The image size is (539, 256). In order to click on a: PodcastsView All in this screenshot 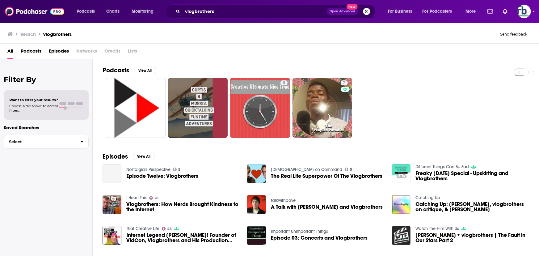, I will do `click(129, 70)`.